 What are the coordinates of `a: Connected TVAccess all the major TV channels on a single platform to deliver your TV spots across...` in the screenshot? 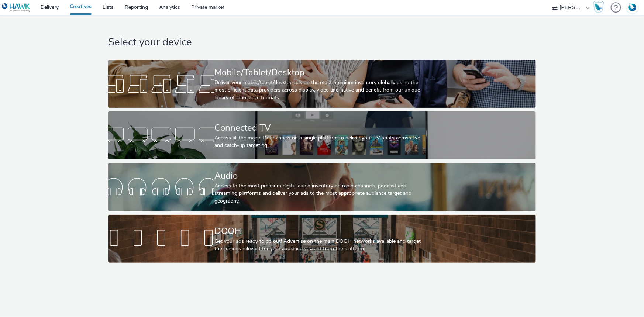 It's located at (322, 135).